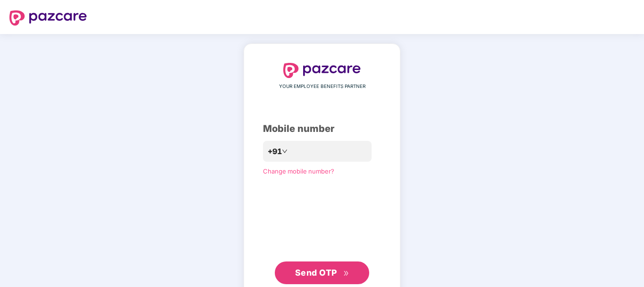 The image size is (644, 287). Describe the element at coordinates (346, 273) in the screenshot. I see `span: double-right` at that location.